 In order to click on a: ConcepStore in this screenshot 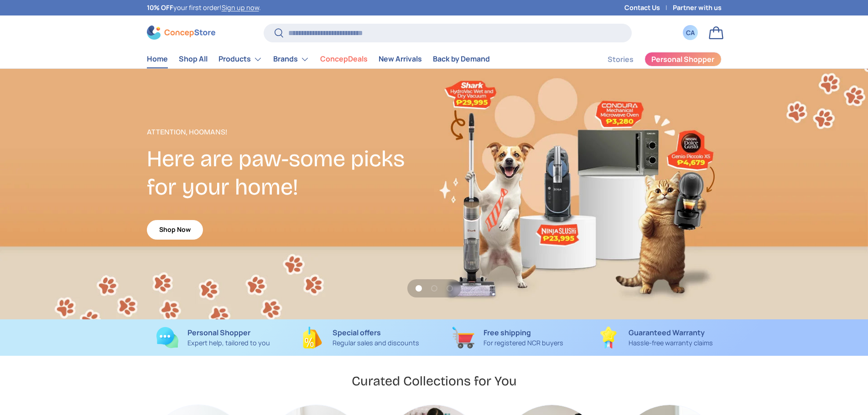, I will do `click(181, 32)`.